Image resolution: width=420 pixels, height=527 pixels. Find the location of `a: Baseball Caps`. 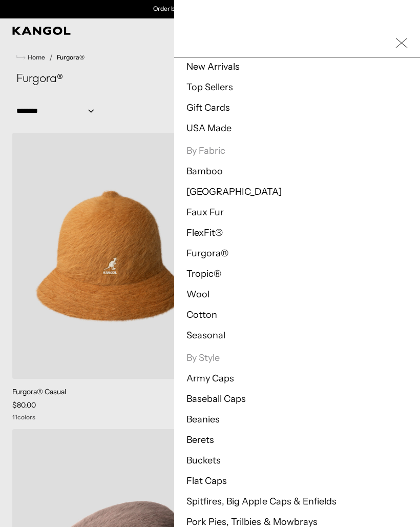

a: Baseball Caps is located at coordinates (216, 398).